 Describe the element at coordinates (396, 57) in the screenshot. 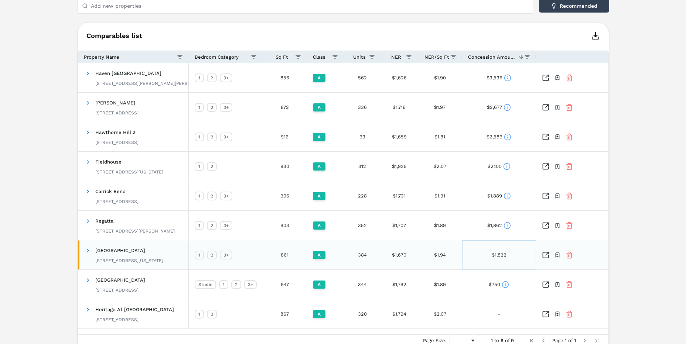

I see `span: NER` at that location.